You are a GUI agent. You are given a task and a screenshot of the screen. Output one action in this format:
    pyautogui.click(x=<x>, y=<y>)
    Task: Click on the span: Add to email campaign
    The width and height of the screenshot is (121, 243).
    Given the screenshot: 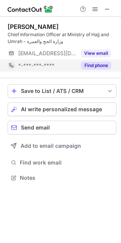 What is the action you would take?
    pyautogui.click(x=51, y=146)
    